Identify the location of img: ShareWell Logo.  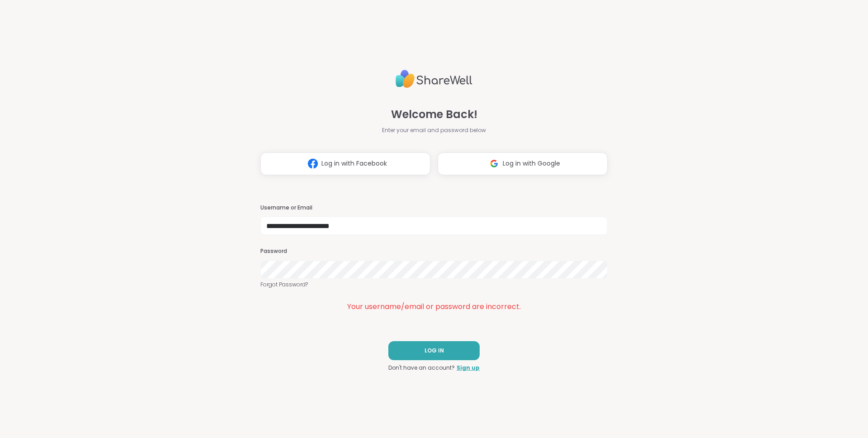
(434, 79).